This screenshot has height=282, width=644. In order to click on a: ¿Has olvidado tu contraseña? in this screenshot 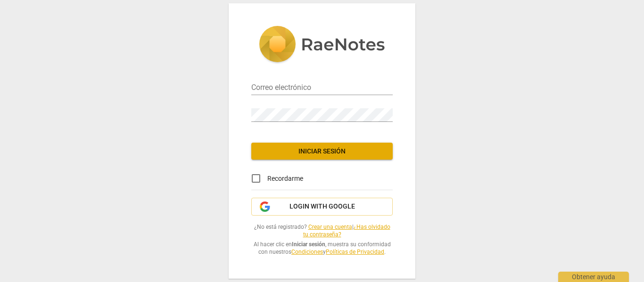, I will do `click(347, 231)`.